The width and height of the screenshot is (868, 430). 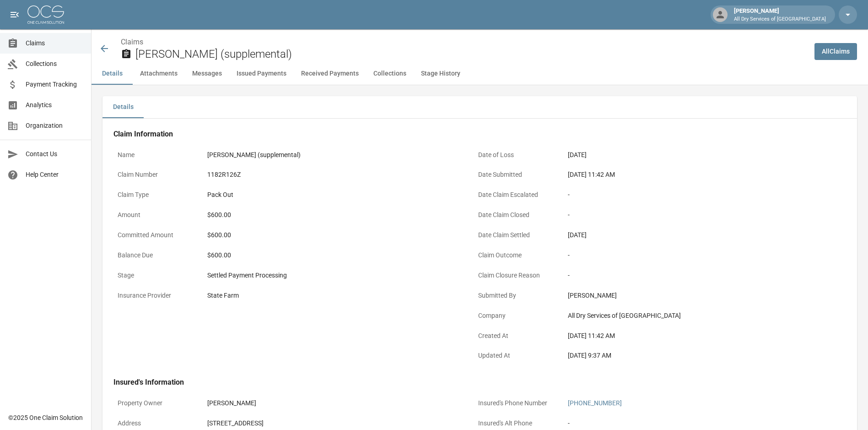 I want to click on button: Collections, so click(x=390, y=74).